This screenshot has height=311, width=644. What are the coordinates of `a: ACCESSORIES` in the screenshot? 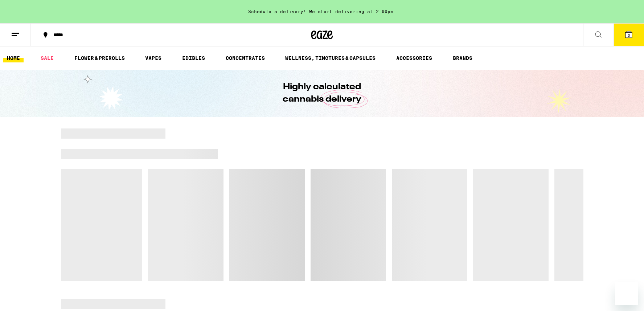 It's located at (414, 58).